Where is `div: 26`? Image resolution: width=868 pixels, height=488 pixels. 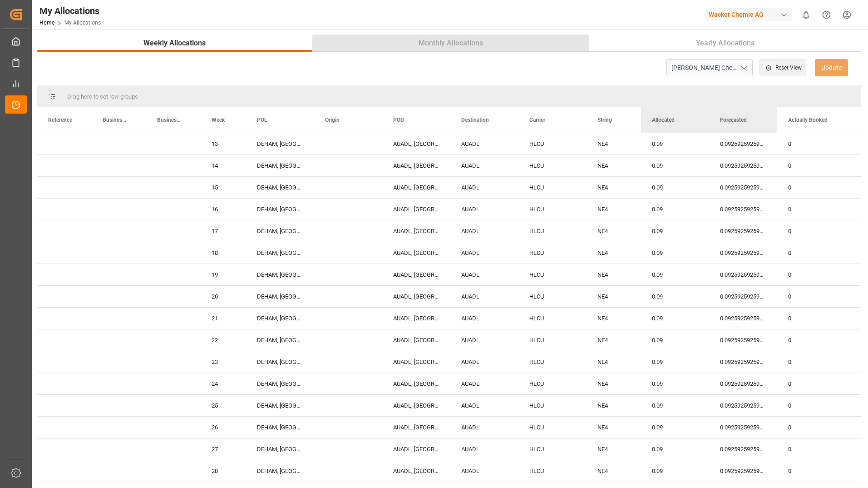
div: 26 is located at coordinates (224, 427).